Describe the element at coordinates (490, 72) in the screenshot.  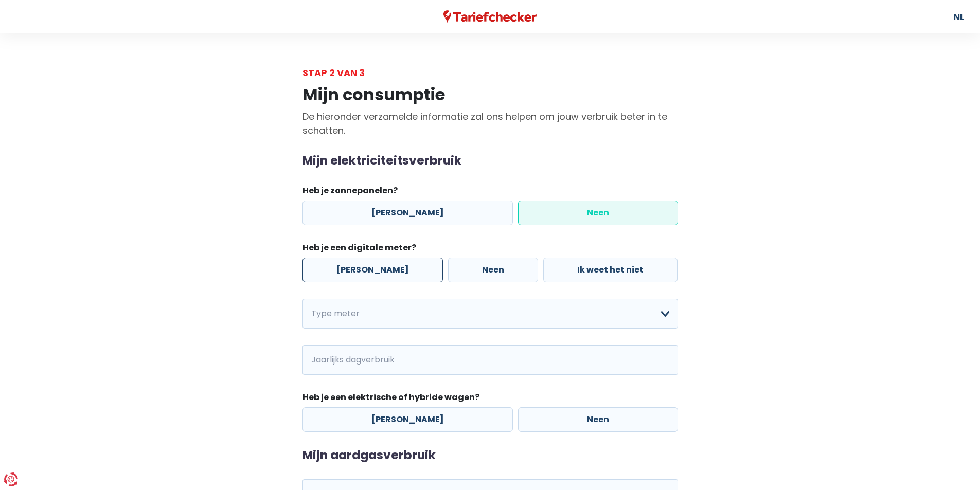
I see `div: Stap 2 van 3` at that location.